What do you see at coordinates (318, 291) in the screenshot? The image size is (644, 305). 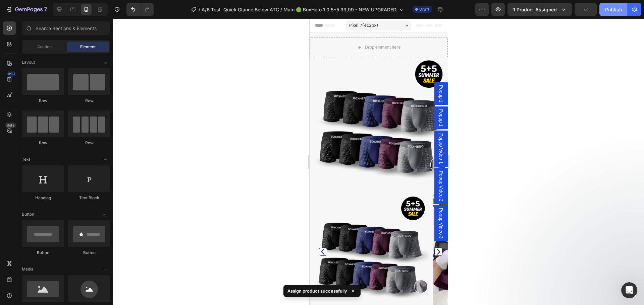 I see `p: Assign product successfully` at bounding box center [318, 291].